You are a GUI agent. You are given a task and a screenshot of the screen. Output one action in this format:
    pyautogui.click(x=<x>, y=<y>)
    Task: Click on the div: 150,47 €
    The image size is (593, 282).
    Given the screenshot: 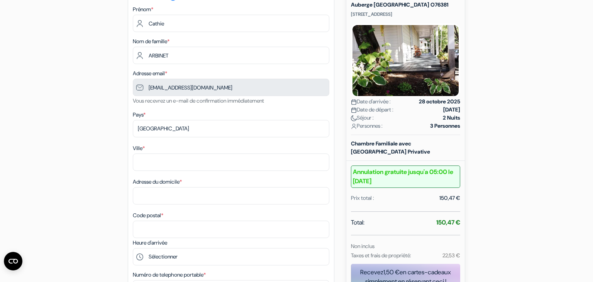 What is the action you would take?
    pyautogui.click(x=450, y=198)
    